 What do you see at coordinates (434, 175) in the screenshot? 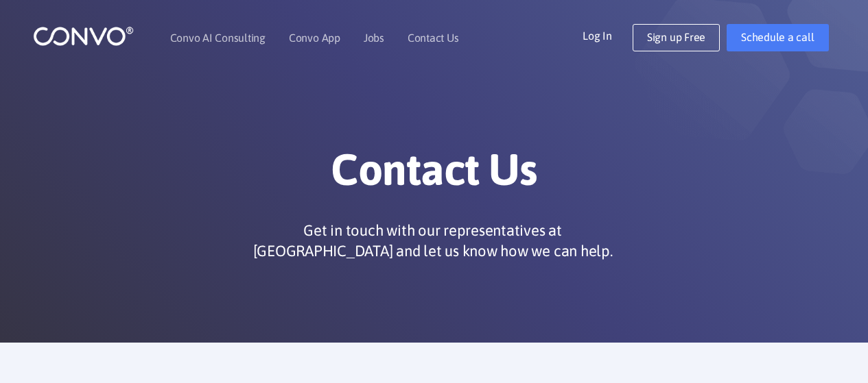
I see `h1: Contact Us` at bounding box center [434, 175].